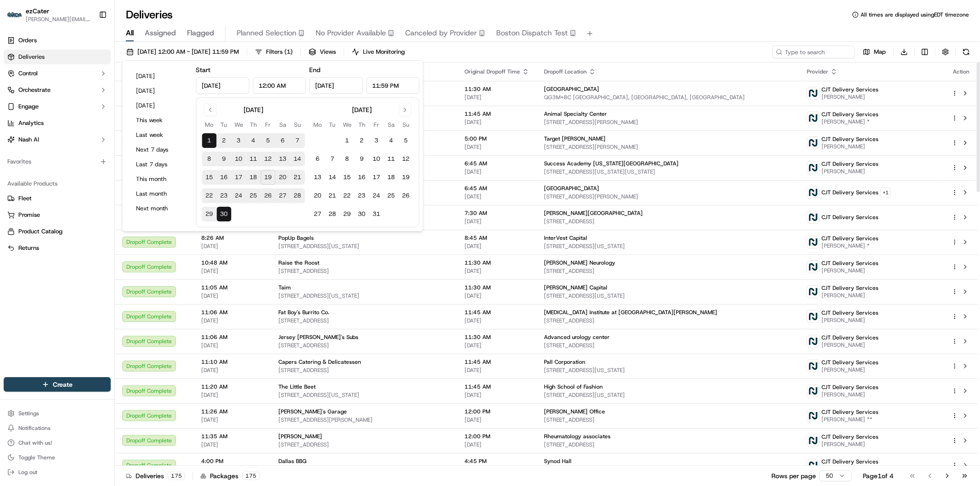 The width and height of the screenshot is (980, 486). Describe the element at coordinates (348, 125) in the screenshot. I see `th: Wednesday` at that location.